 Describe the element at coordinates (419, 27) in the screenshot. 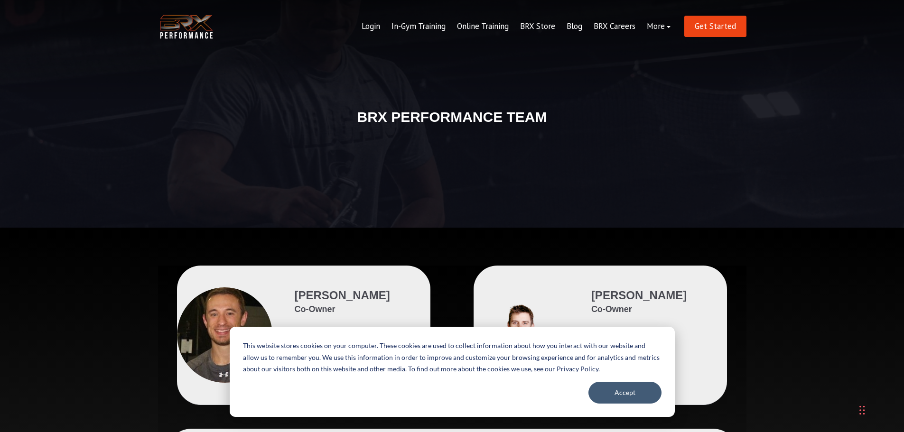

I see `a: In-Gym Training` at that location.